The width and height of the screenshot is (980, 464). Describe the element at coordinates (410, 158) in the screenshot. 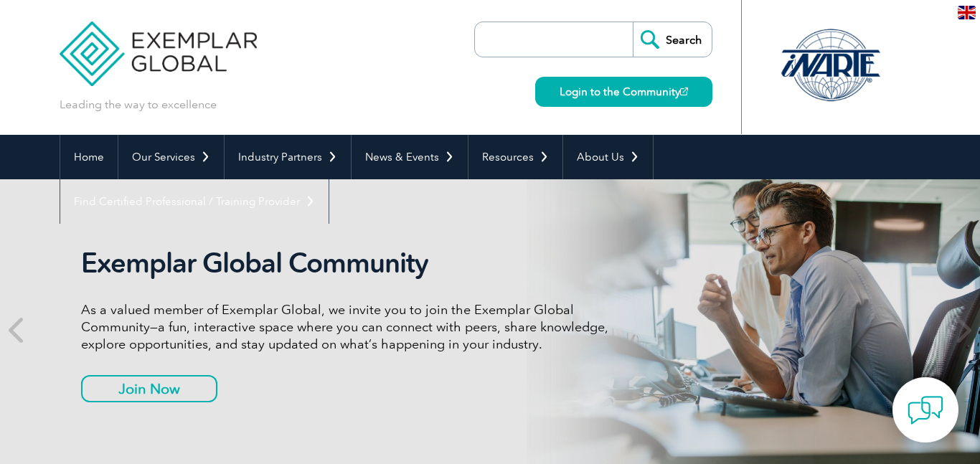

I see `a: News & Events` at that location.